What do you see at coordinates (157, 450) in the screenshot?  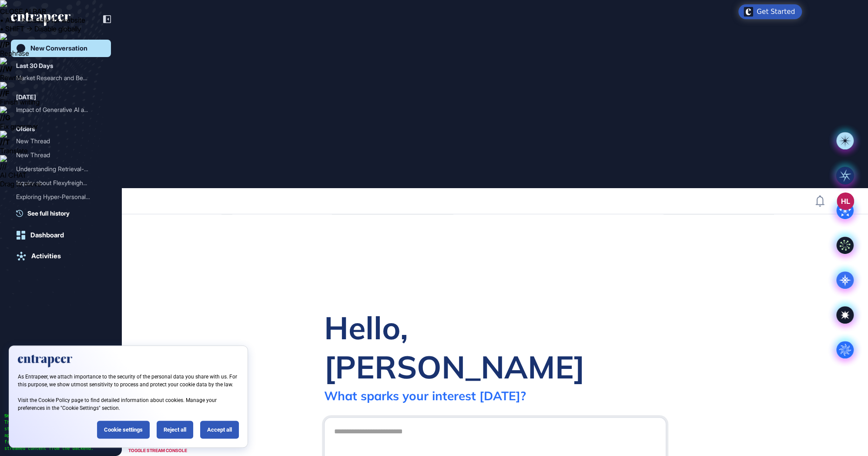 I see `div: TOGGLE STREAM CONSOLE` at bounding box center [157, 450].